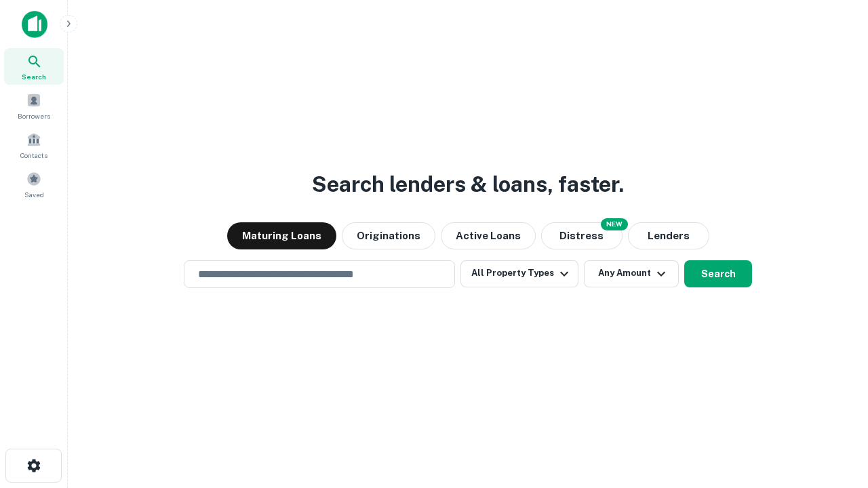  Describe the element at coordinates (281, 236) in the screenshot. I see `button: Maturing Loans` at that location.